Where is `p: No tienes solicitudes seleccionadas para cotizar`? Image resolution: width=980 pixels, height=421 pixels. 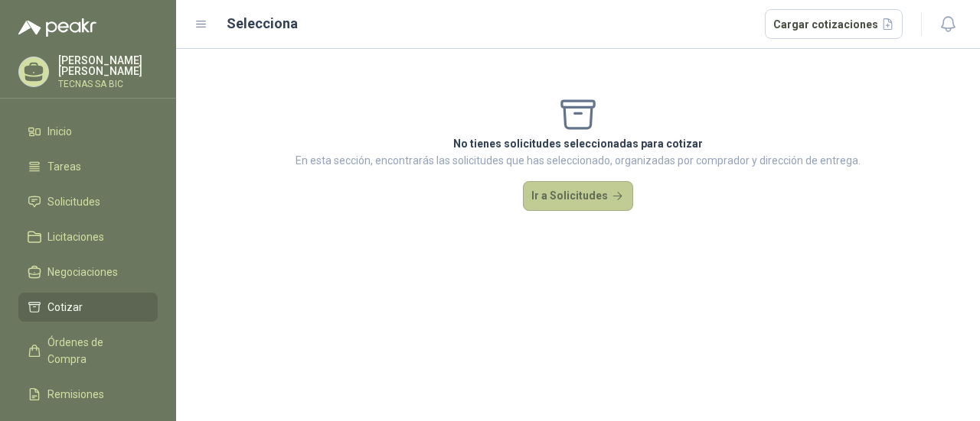 p: No tienes solicitudes seleccionadas para cotizar is located at coordinates (578, 143).